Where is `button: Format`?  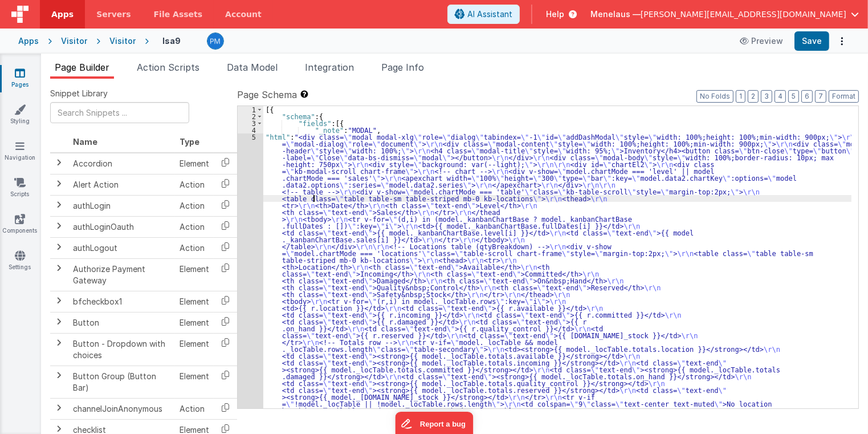
button: Format is located at coordinates (843, 97).